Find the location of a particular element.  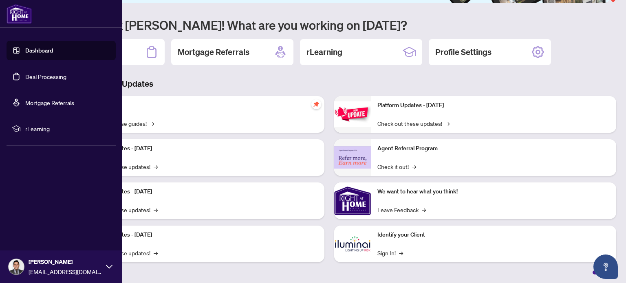

img: Identify your Client is located at coordinates (353, 244).